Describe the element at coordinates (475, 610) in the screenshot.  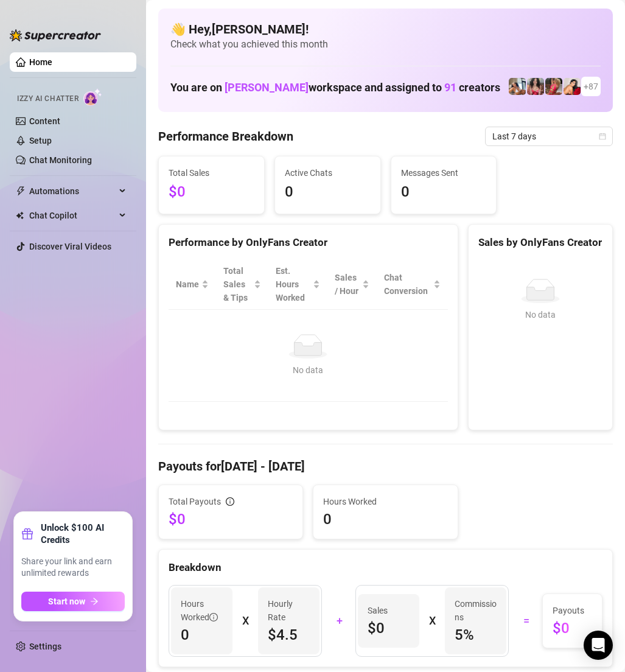
I see `article: Commissions` at that location.